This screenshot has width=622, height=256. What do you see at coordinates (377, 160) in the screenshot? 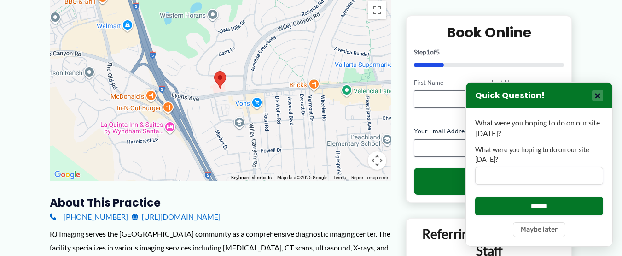
I see `button: Map camera controls` at bounding box center [377, 160].